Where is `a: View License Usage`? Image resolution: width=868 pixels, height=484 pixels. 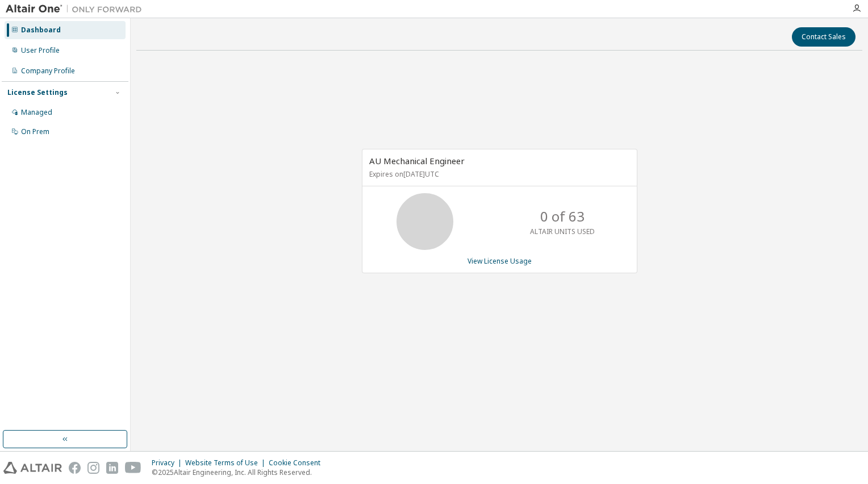 a: View License Usage is located at coordinates (500, 260).